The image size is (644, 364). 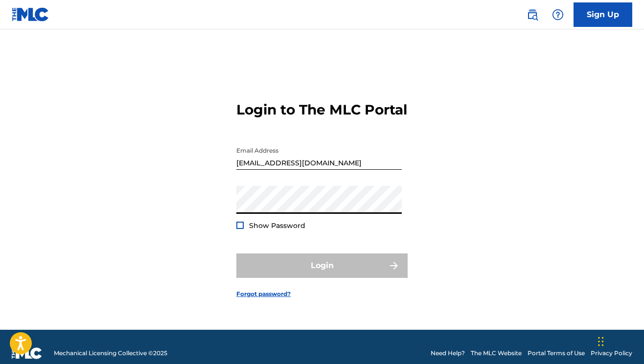 What do you see at coordinates (603, 15) in the screenshot?
I see `a: Sign Up` at bounding box center [603, 15].